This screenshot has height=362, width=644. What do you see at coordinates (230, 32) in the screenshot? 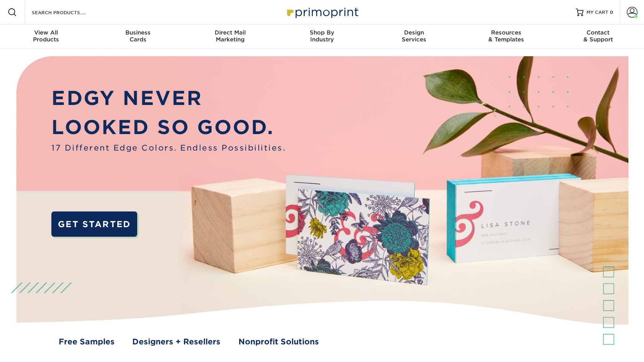
I see `span: Direct Mail` at bounding box center [230, 32].